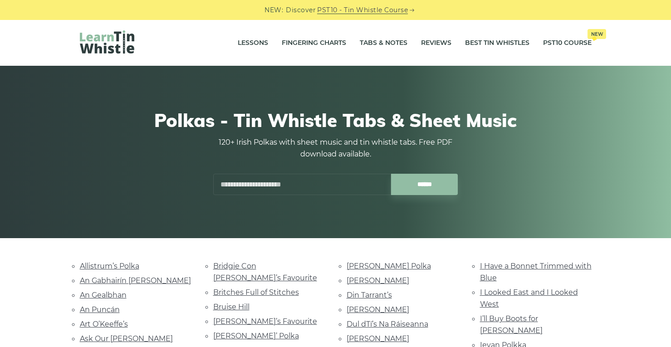  I want to click on a: Tabs & Notes, so click(383, 43).